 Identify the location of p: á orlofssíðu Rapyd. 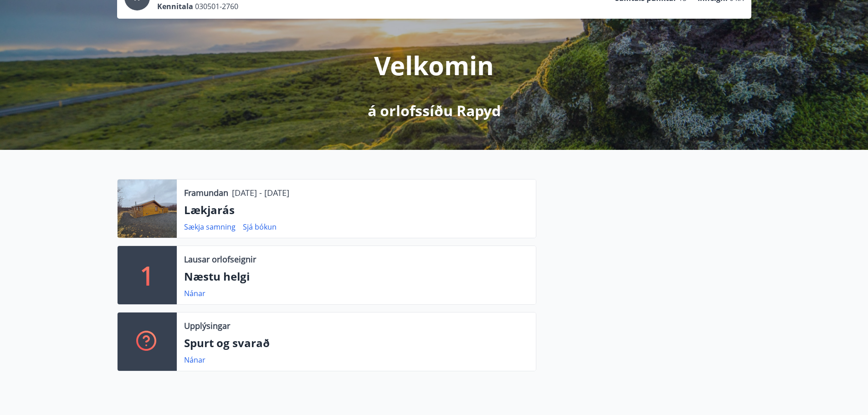
(434, 111).